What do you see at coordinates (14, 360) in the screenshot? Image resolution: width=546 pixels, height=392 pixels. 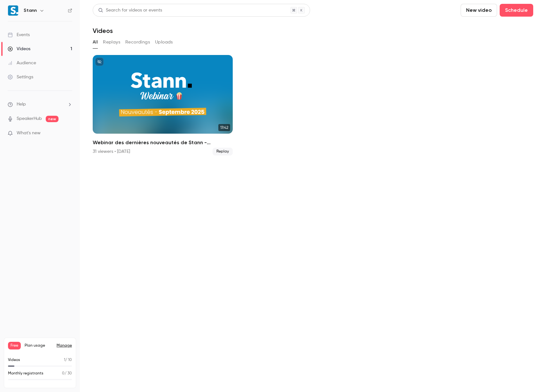 I see `p: Videos` at bounding box center [14, 360].